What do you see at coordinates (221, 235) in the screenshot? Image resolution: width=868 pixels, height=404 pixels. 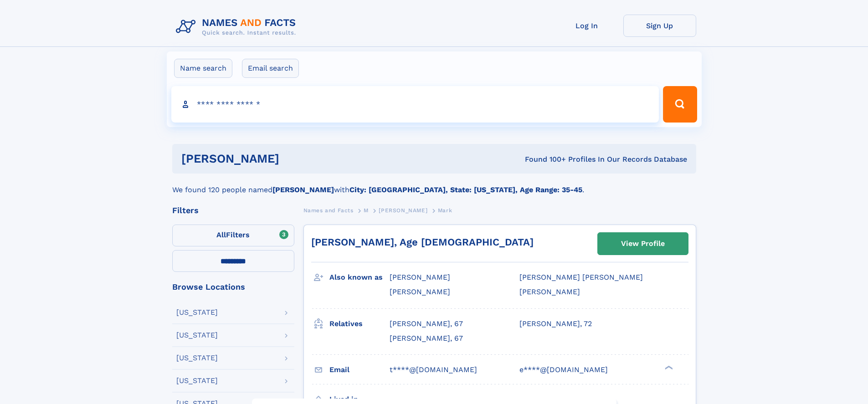 I see `span: All` at bounding box center [221, 235].